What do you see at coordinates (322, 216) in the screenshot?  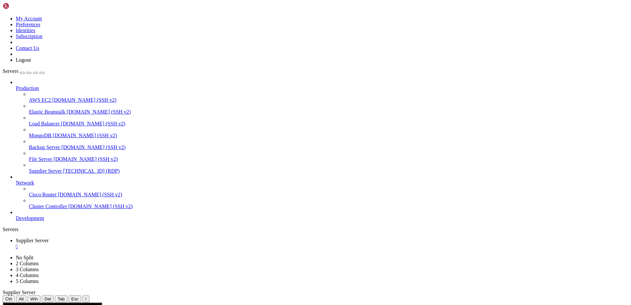 I see `li: Development` at bounding box center [322, 216].